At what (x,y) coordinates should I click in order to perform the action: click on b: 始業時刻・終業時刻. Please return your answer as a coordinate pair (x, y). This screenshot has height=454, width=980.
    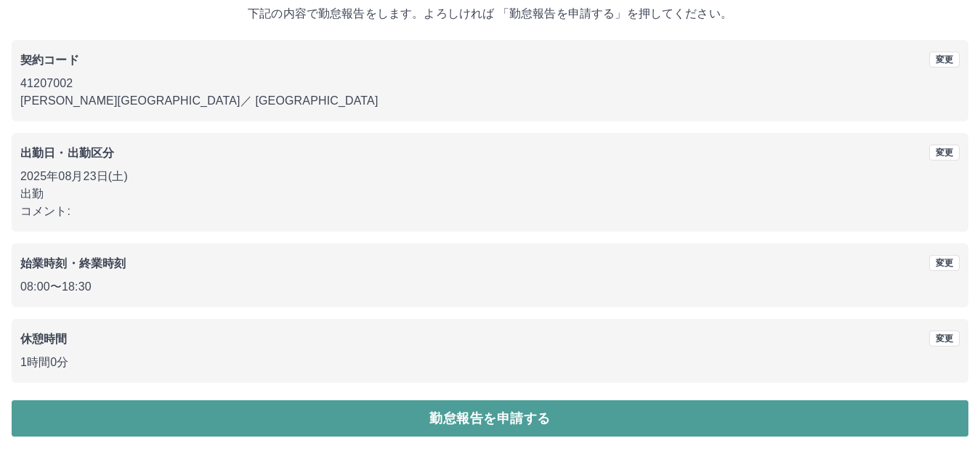
    Looking at the image, I should click on (73, 263).